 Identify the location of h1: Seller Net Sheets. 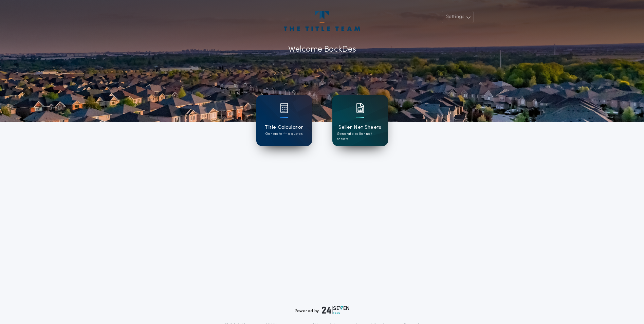
(360, 127).